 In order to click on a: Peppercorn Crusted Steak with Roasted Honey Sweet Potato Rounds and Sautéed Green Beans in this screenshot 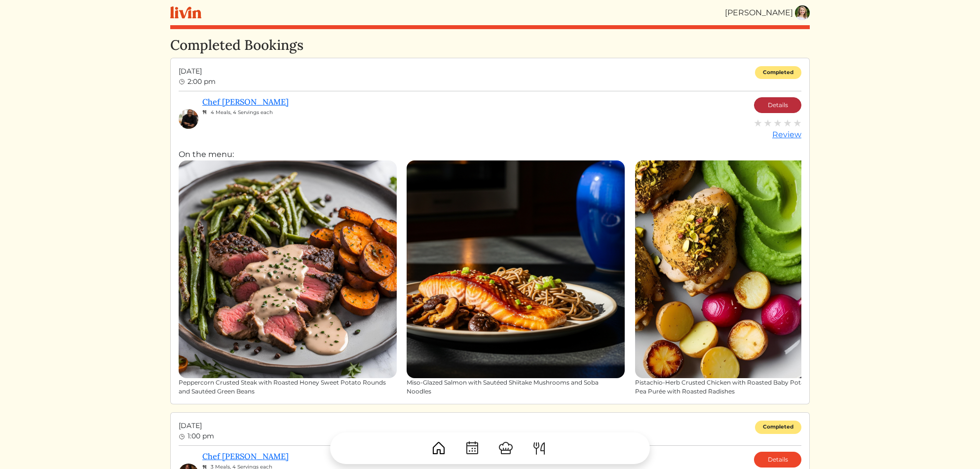, I will do `click(287, 278)`.